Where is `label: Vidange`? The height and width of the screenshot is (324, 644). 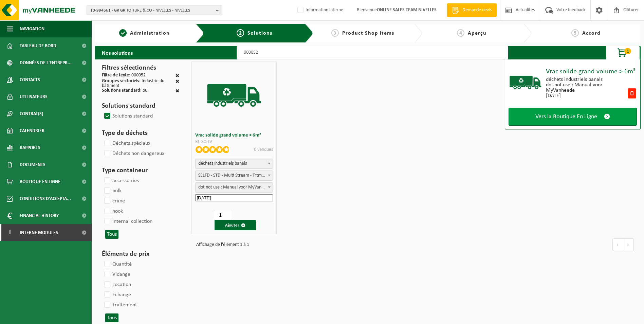 label: Vidange is located at coordinates (116, 275).